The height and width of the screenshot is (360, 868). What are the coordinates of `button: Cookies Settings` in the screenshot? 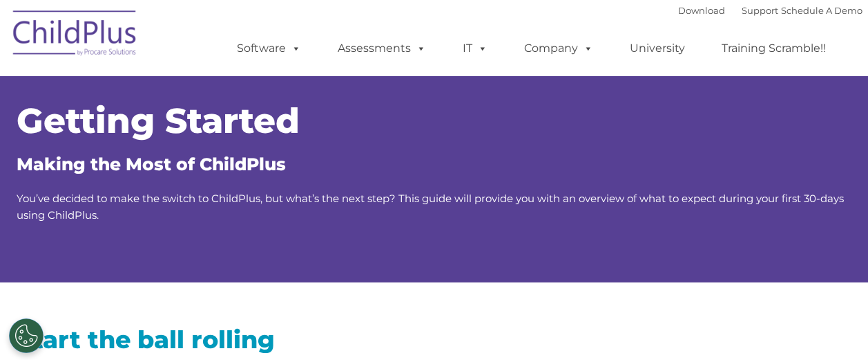 It's located at (27, 335).